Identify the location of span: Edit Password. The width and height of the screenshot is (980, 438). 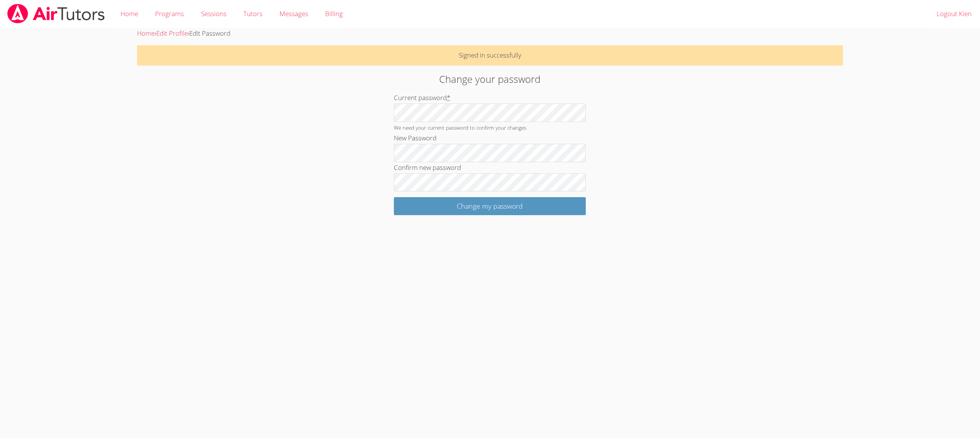
(210, 33).